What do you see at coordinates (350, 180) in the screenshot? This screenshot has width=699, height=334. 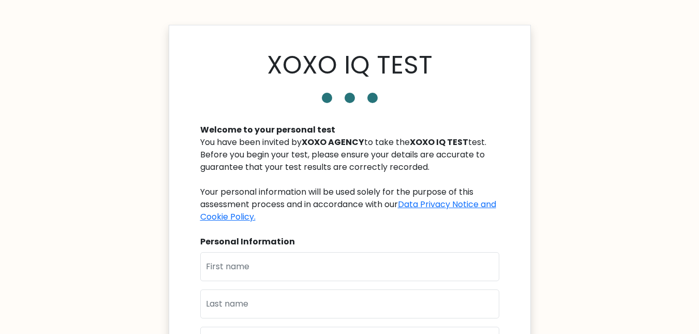 I see `div: You have been invited by to take the test. Before you begin your test, please ensure your details...` at bounding box center [350, 180].